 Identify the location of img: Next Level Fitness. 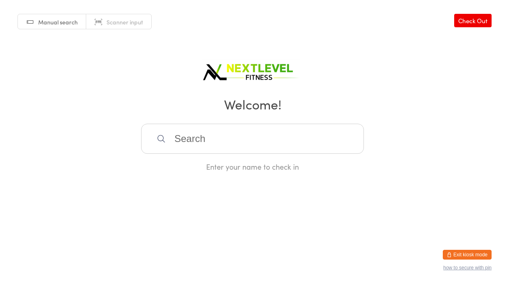
(253, 70).